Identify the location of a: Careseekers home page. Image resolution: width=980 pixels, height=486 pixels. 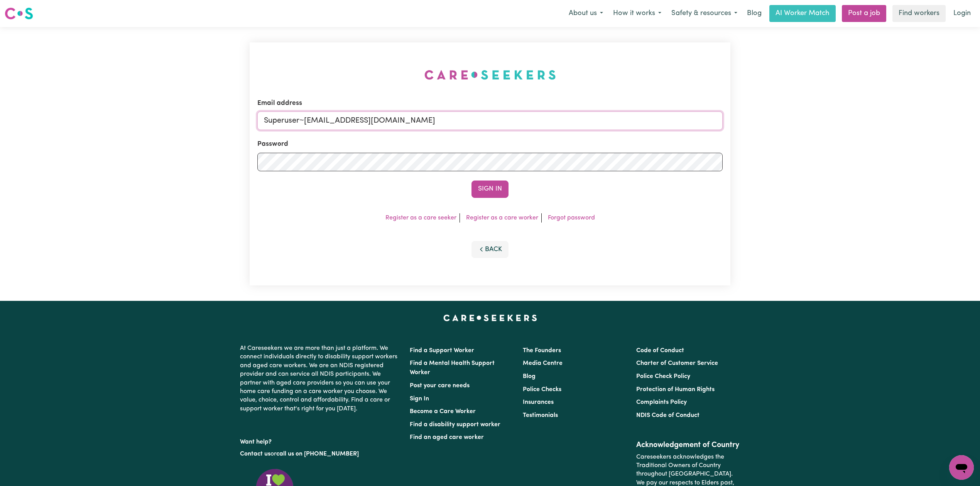
(490, 318).